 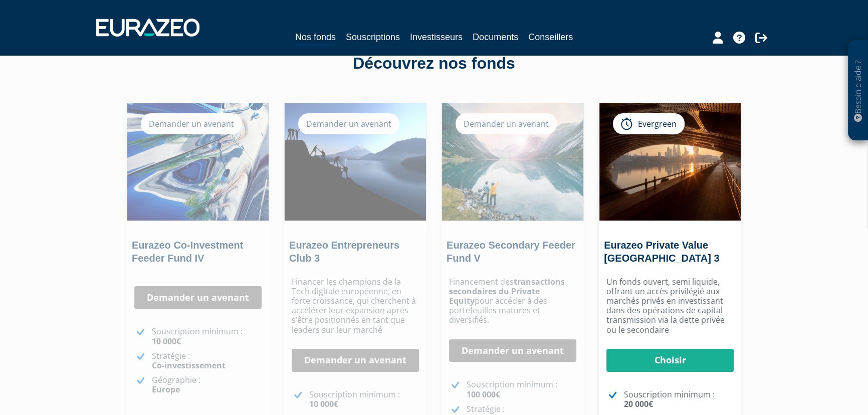 What do you see at coordinates (858, 90) in the screenshot?
I see `p: Besoin d'aide ?` at bounding box center [858, 90].